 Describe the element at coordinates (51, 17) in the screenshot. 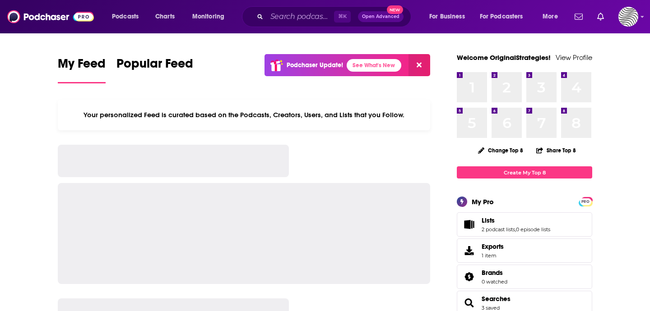

I see `img: Podchaser - Follow, Share and Rate Podcasts` at that location.